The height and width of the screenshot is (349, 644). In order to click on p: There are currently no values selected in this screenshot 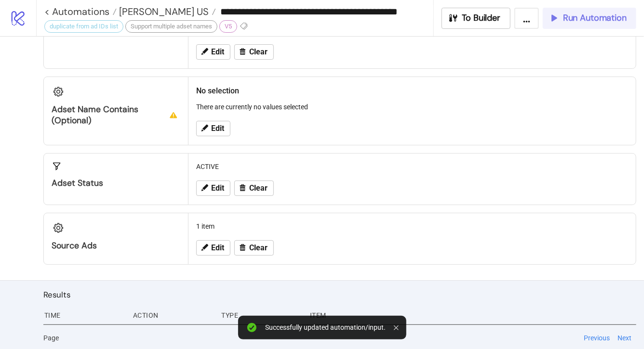, I will do `click(412, 107)`.